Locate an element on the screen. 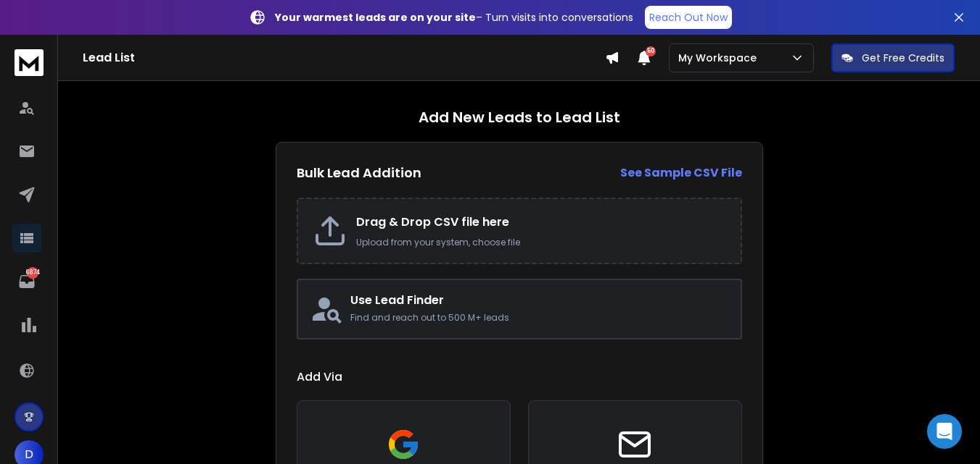 This screenshot has height=464, width=980. p: Reach Out Now is located at coordinates (688, 17).